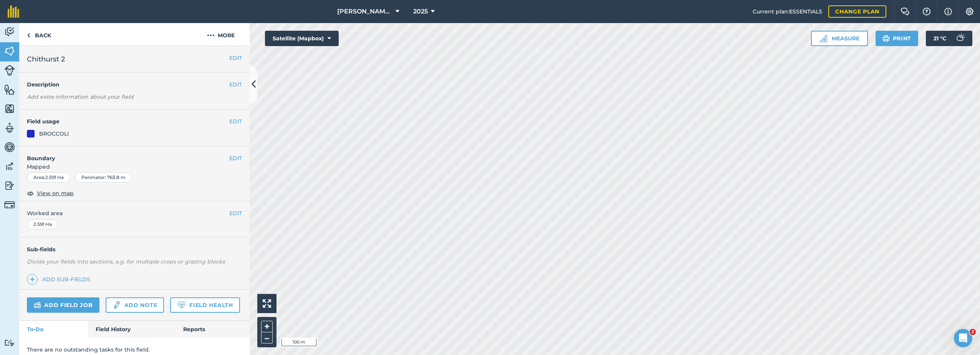 This screenshot has height=355, width=980. What do you see at coordinates (60, 280) in the screenshot?
I see `a: Add sub-fields` at bounding box center [60, 280].